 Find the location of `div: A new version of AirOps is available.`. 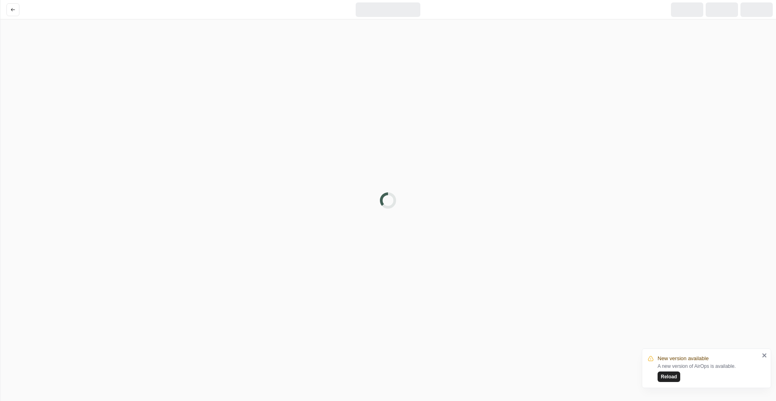

div: A new version of AirOps is available. is located at coordinates (709, 372).